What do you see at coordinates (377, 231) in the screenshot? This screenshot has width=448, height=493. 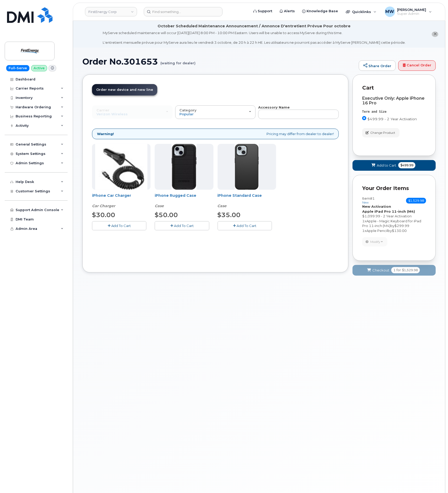 I see `span: Apple Pencil` at bounding box center [377, 231].